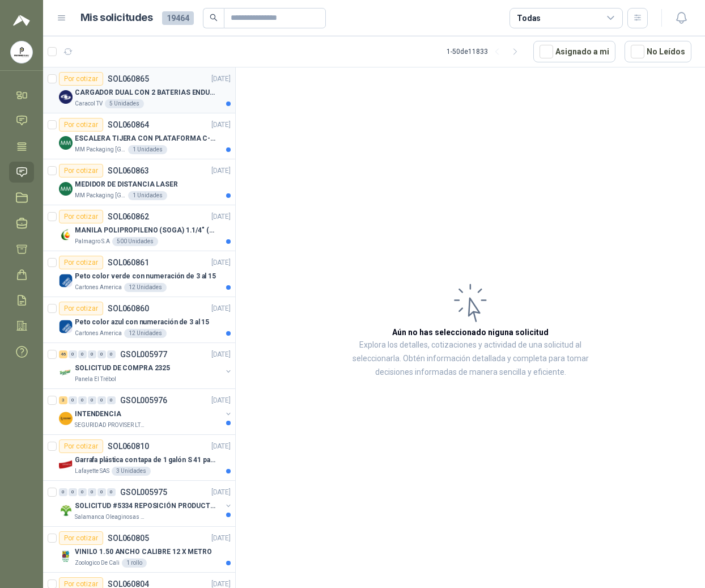 This screenshot has width=705, height=588. Describe the element at coordinates (63, 354) in the screenshot. I see `div: 46` at that location.